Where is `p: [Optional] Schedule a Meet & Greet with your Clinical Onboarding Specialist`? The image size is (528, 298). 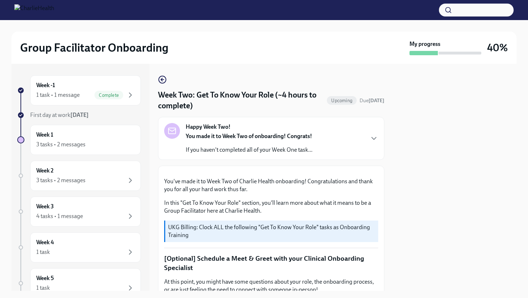 p: [Optional] Schedule a Meet & Greet with your Clinical Onboarding Specialist is located at coordinates (271, 263).